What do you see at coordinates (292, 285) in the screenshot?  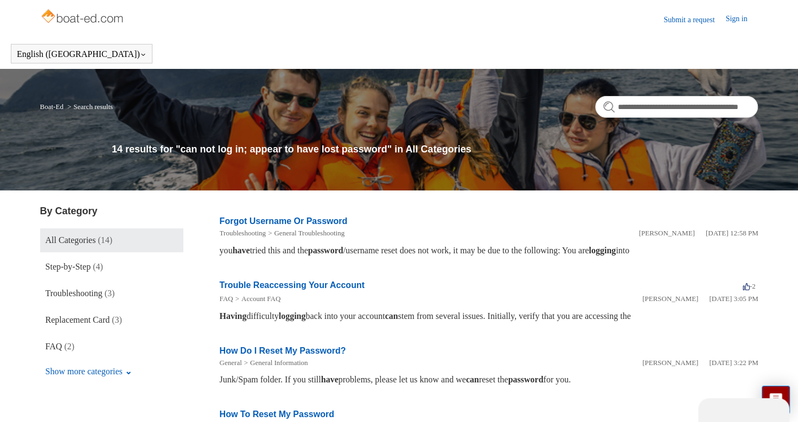 I see `a: Trouble Reaccessing Your Account` at bounding box center [292, 285].